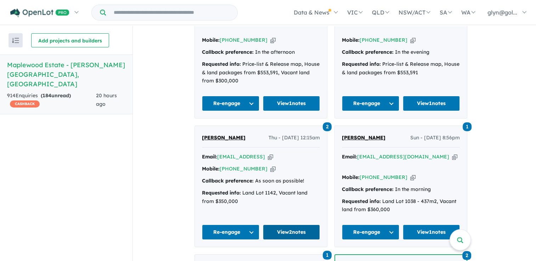  I want to click on span: glyn@gol..., so click(502, 12).